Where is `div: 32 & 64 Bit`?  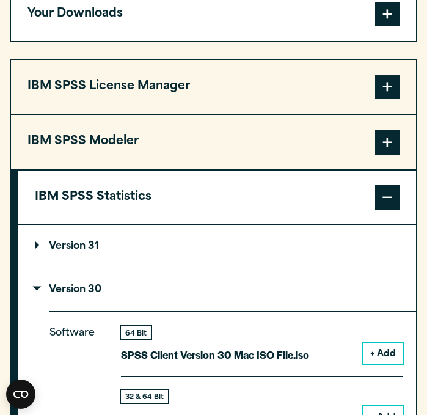
div: 32 & 64 Bit is located at coordinates (144, 396).